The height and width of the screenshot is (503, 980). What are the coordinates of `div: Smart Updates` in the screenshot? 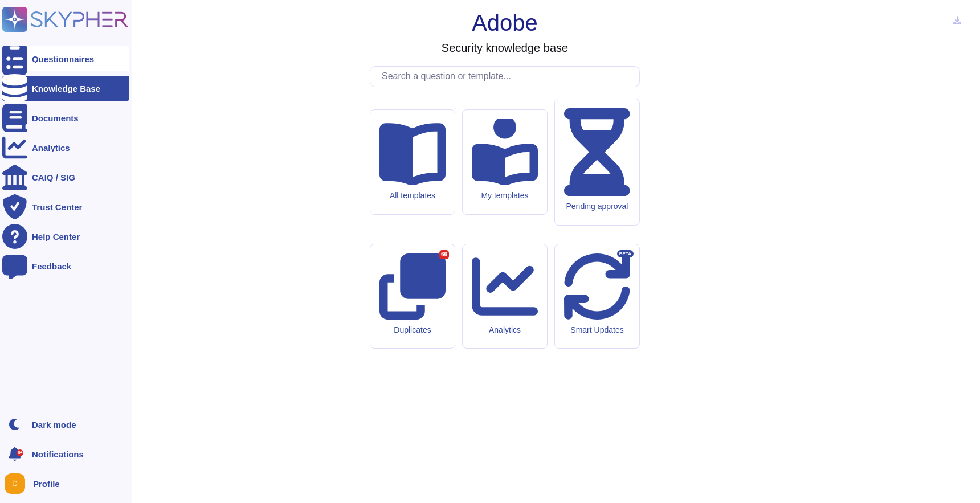 It's located at (597, 330).